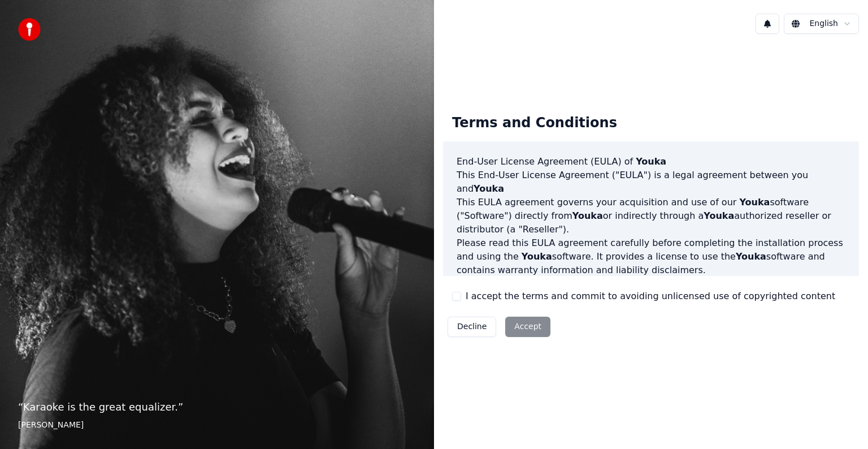 The height and width of the screenshot is (449, 868). Describe the element at coordinates (650, 296) in the screenshot. I see `label: I accept the terms and commit to avoiding unlicensed use of copyrighted content` at that location.